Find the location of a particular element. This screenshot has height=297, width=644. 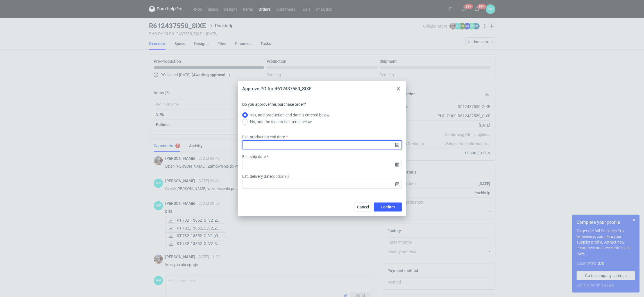

div: Approve PO for R612437550_SIXE is located at coordinates (277, 89).